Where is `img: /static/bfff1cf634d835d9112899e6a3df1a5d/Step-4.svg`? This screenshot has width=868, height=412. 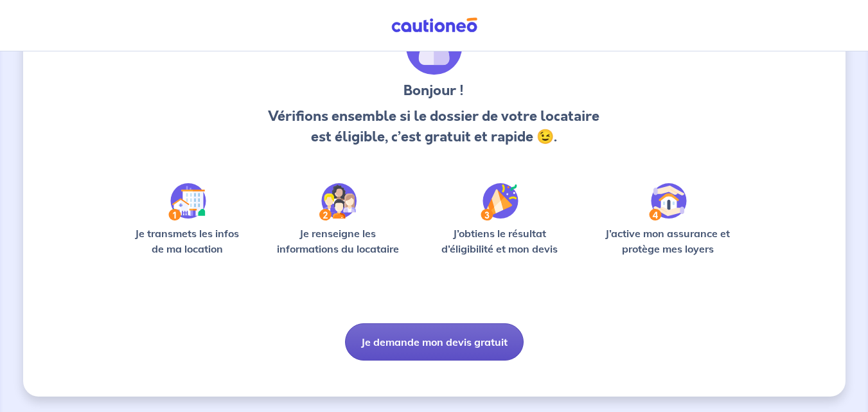 img: /static/bfff1cf634d835d9112899e6a3df1a5d/Step-4.svg is located at coordinates (668, 202).